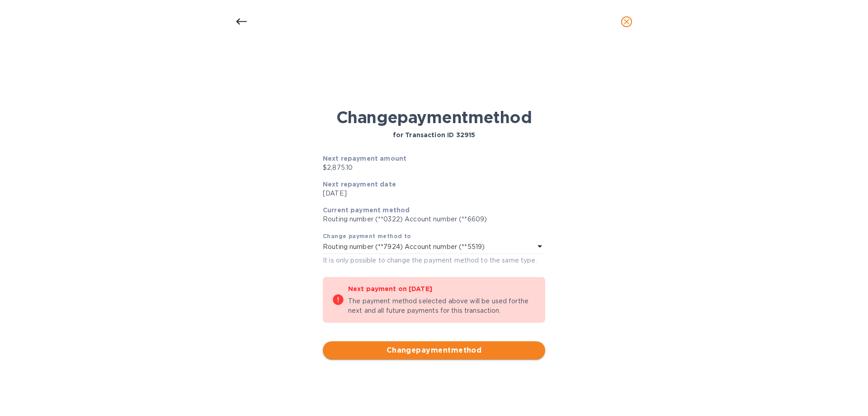  Describe the element at coordinates (404, 247) in the screenshot. I see `p: Routing number (**7924) Account number (**5519)` at that location.